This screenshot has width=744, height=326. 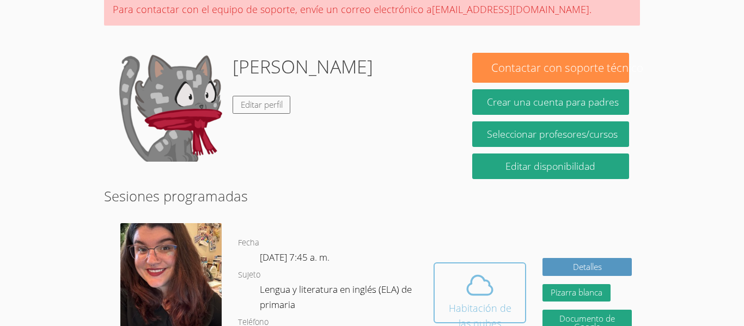 I want to click on a: Editar perfil, so click(x=262, y=105).